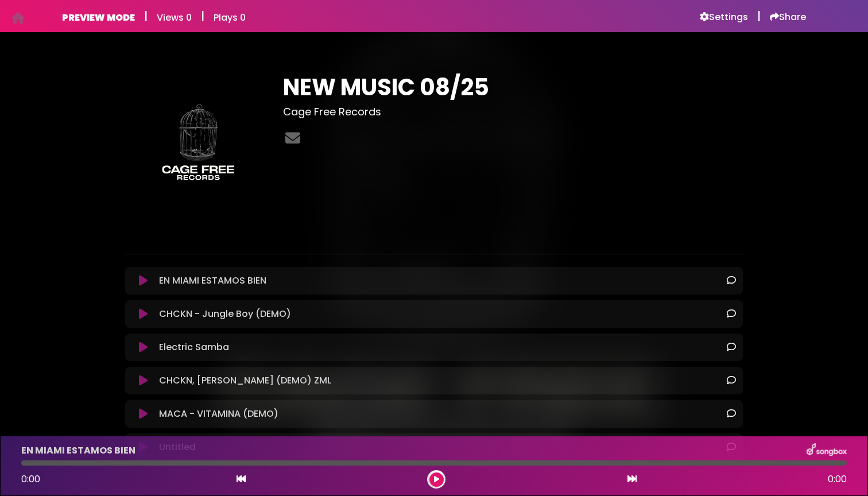 The width and height of the screenshot is (868, 496). I want to click on h6: Plays 0, so click(230, 17).